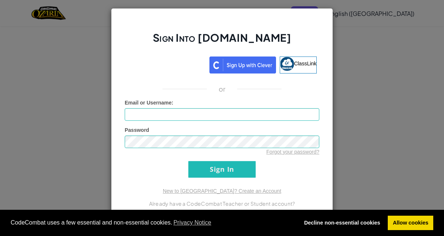 The image size is (444, 236). Describe the element at coordinates (410, 223) in the screenshot. I see `a: allow cookies` at that location.